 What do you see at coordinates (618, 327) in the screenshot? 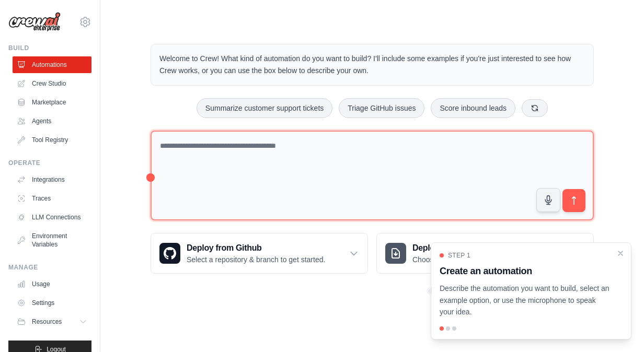
I see `div: Chat Widget` at bounding box center [618, 327].